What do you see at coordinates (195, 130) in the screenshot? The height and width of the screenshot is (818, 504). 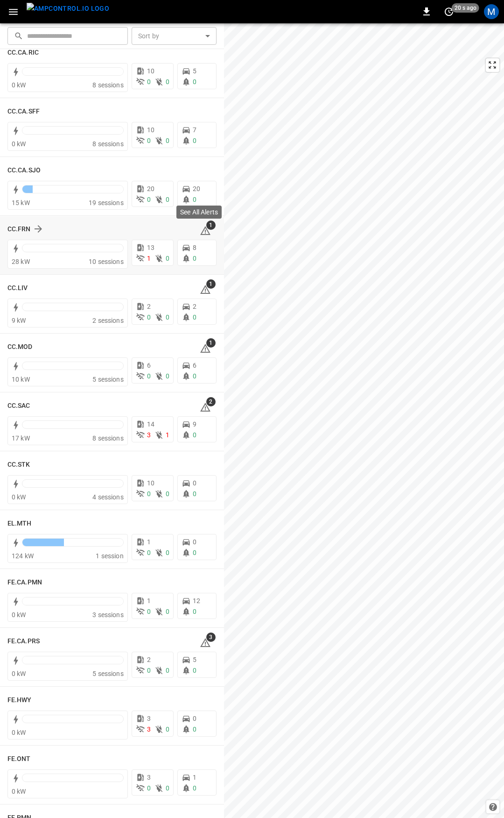 I see `span: 7` at bounding box center [195, 130].